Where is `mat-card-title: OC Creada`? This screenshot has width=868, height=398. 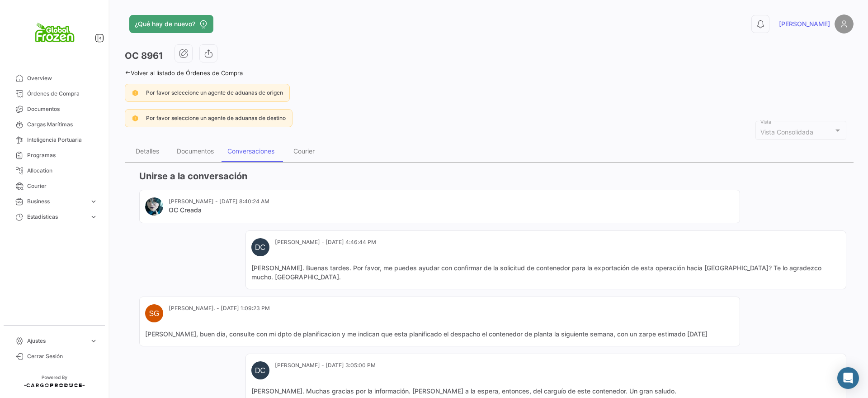
mat-card-title: OC Creada is located at coordinates (219, 210).